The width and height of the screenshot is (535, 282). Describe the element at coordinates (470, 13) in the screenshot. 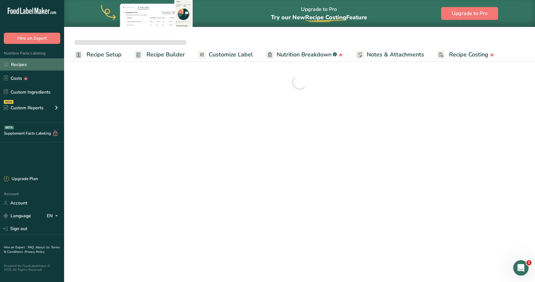

I see `button: Upgrade to Pro` at that location.